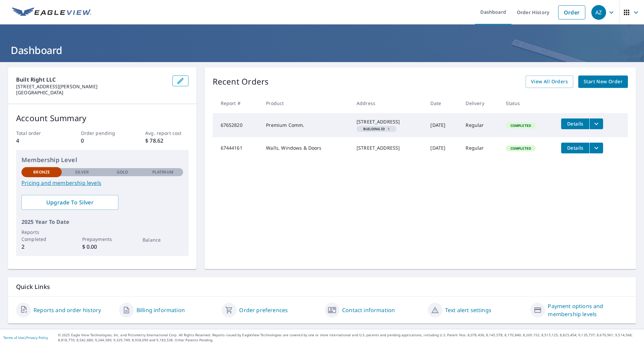 This screenshot has height=346, width=644. What do you see at coordinates (161, 310) in the screenshot?
I see `a: Billing information` at bounding box center [161, 310].